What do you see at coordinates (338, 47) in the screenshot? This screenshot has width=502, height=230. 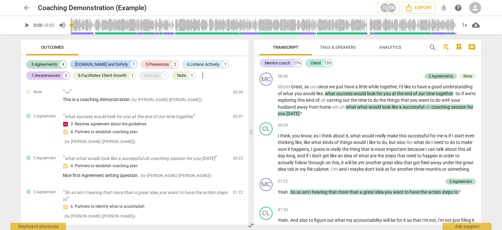 I see `span: Tags & Speakers` at bounding box center [338, 47].